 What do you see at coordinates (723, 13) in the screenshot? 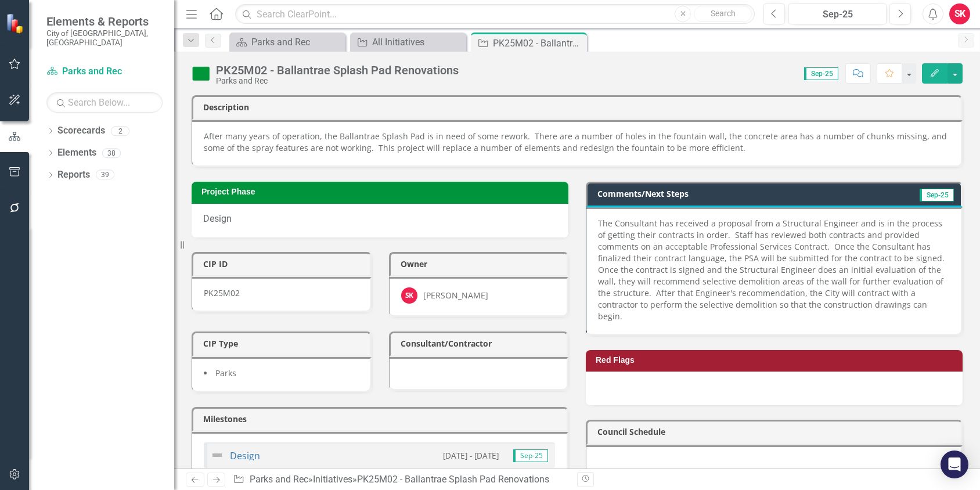
I see `button: Search` at bounding box center [723, 13].